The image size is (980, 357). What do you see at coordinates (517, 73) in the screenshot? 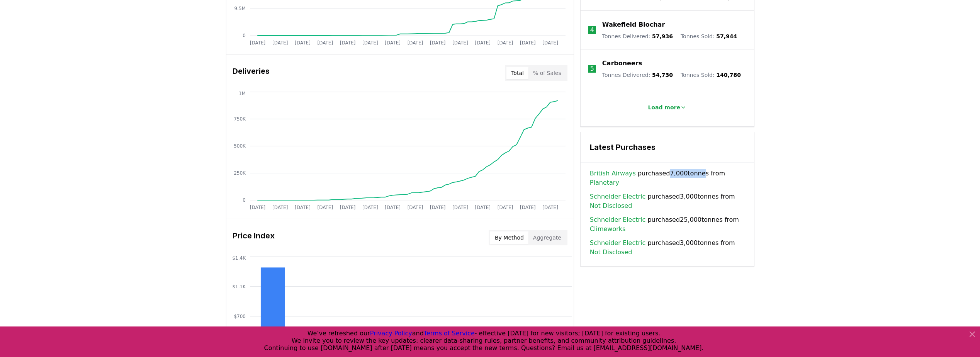
I see `button: Total` at bounding box center [517, 73].